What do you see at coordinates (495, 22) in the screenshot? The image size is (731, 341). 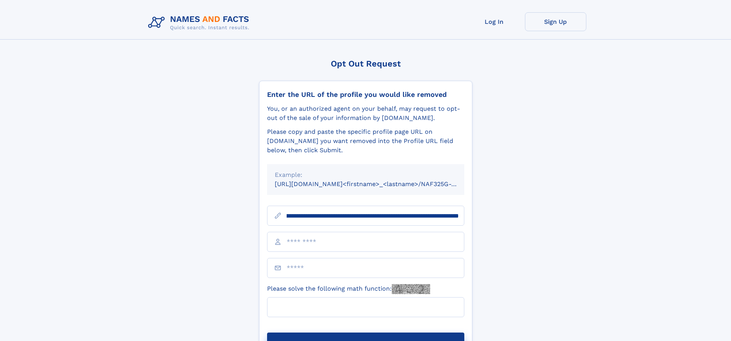 I see `a: Log In` at bounding box center [495, 22].